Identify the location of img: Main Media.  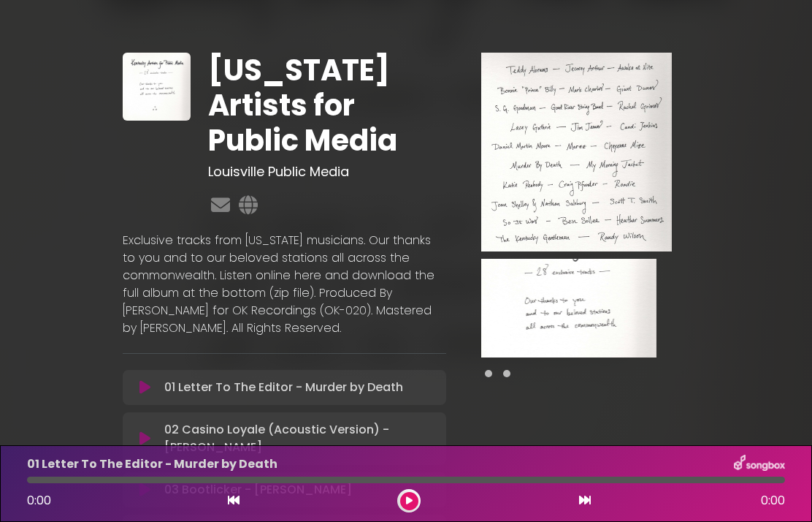
(576, 152).